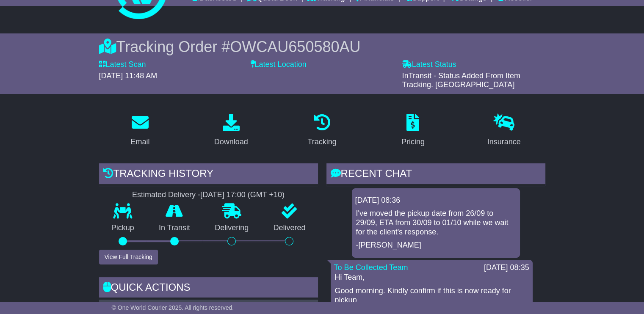 The image size is (644, 314). Describe the element at coordinates (322, 142) in the screenshot. I see `div: Tracking` at that location.